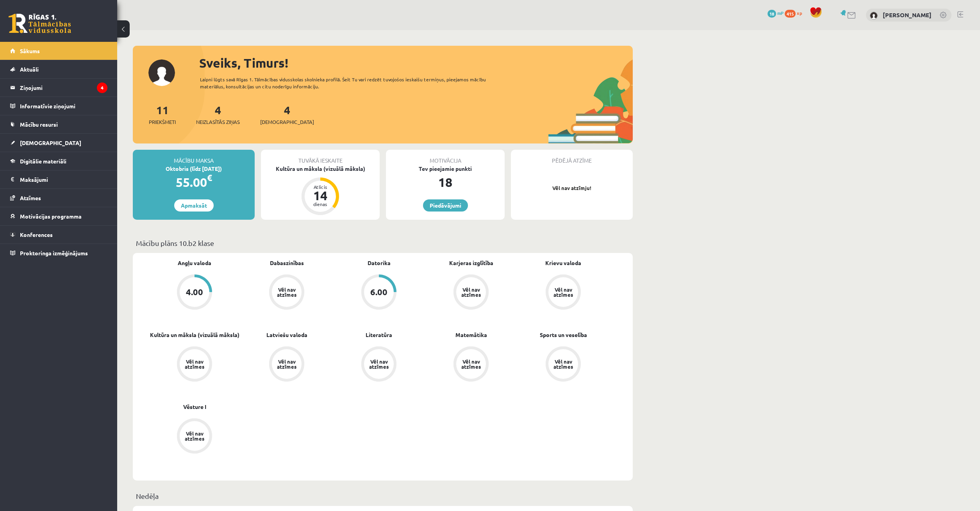 The height and width of the screenshot is (511, 980). Describe the element at coordinates (320, 190) in the screenshot. I see `a: Kultūra un māksla (vizuālā māksla) Atlicis 14 dienas` at that location.